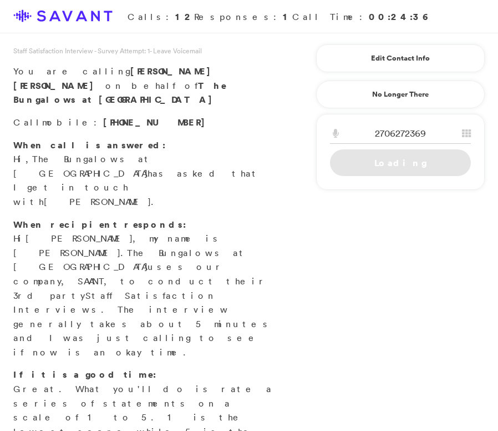  Describe the element at coordinates (144, 123) in the screenshot. I see `p: Call :` at that location.